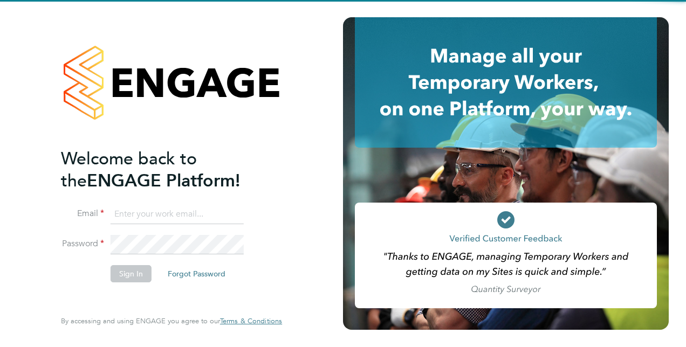 The width and height of the screenshot is (686, 347). What do you see at coordinates (166, 170) in the screenshot?
I see `h2: ENGAGE Platform!` at bounding box center [166, 170].